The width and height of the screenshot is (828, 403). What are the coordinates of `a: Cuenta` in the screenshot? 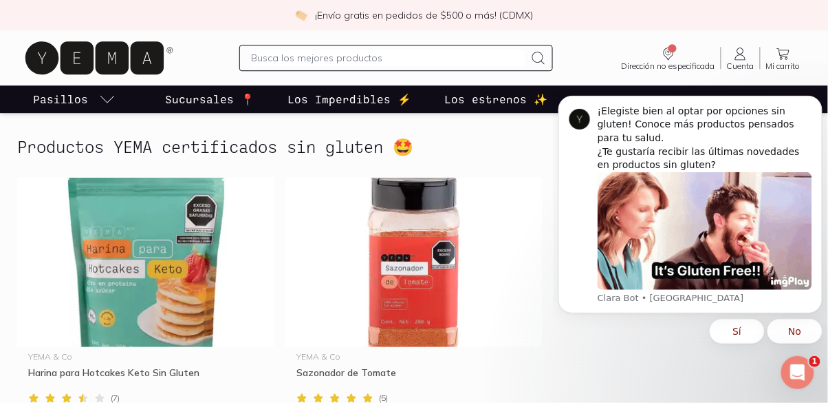 It's located at (741, 58).